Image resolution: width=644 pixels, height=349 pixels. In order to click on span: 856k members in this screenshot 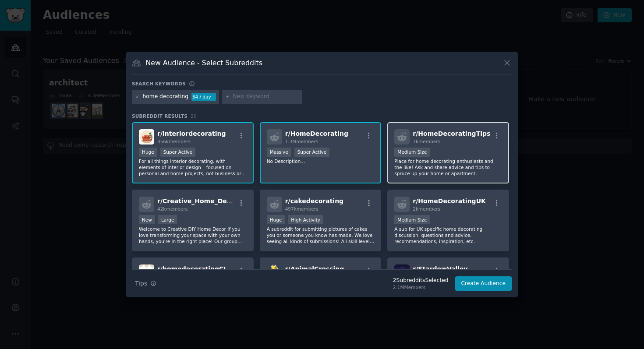, I will do `click(174, 142)`.